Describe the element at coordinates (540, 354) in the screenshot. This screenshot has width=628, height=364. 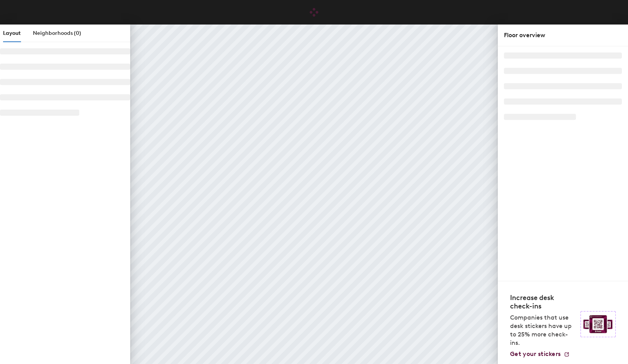
I see `a: Get your stickers` at that location.